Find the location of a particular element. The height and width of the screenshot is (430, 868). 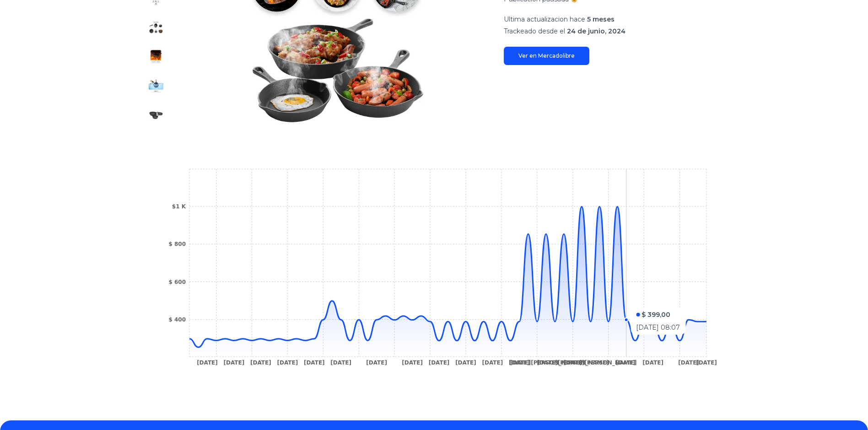

tspan: $ 600 is located at coordinates (177, 282).